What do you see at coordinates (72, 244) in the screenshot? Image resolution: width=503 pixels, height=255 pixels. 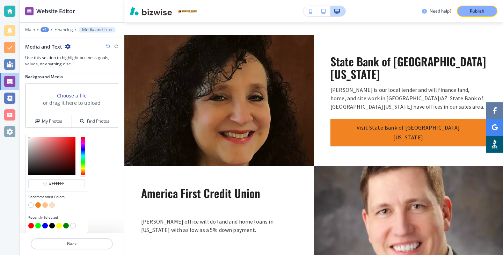 I see `p: Back` at bounding box center [72, 244].